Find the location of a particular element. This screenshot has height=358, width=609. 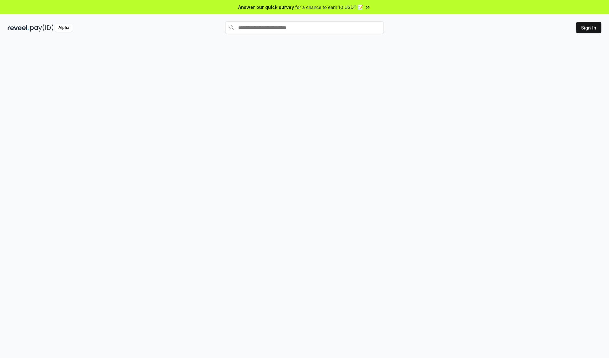

img: reveel_dark is located at coordinates (18, 28).